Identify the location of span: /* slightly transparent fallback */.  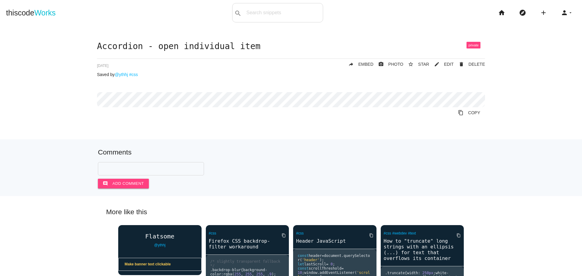
(246, 264).